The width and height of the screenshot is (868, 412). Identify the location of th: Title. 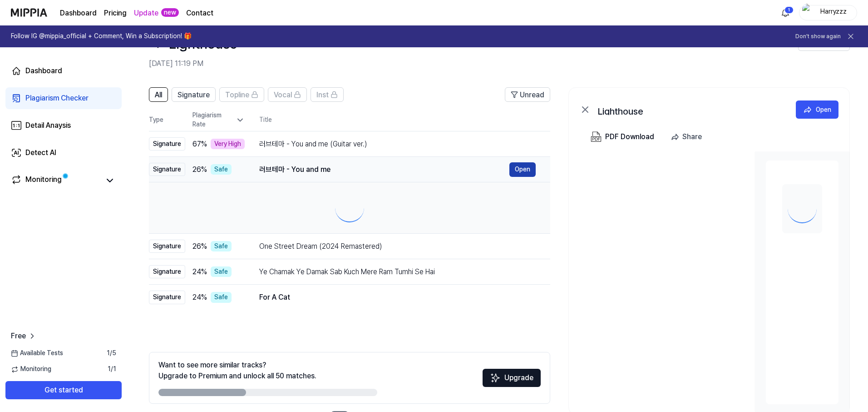
(405, 120).